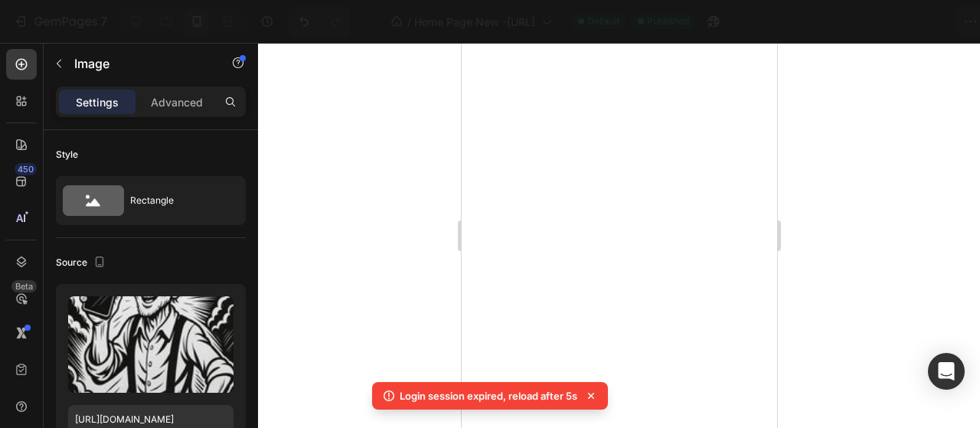 The image size is (980, 428). I want to click on img: preview-image, so click(151, 344).